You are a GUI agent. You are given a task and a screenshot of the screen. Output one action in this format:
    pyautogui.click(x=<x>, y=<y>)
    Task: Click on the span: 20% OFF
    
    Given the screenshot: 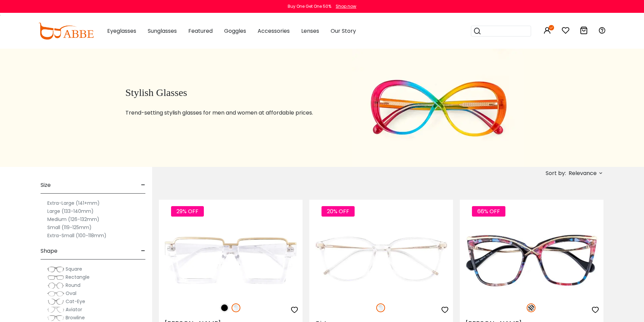 What is the action you would take?
    pyautogui.click(x=338, y=211)
    